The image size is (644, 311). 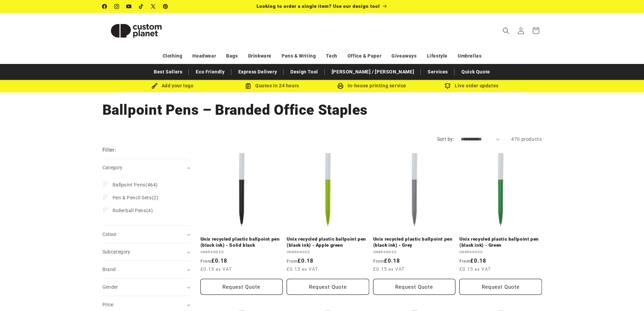 What do you see at coordinates (447, 86) in the screenshot?
I see `img: Order updates` at bounding box center [447, 86].